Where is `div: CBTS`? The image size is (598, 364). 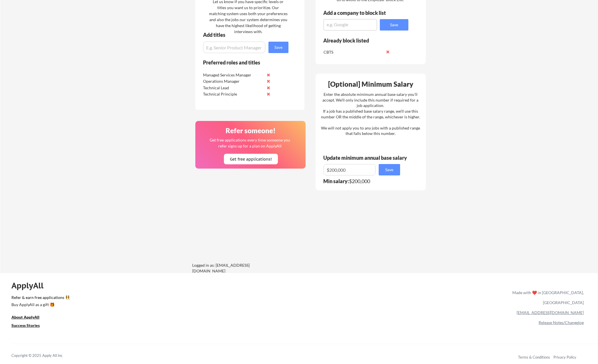 div: CBTS is located at coordinates (354, 52).